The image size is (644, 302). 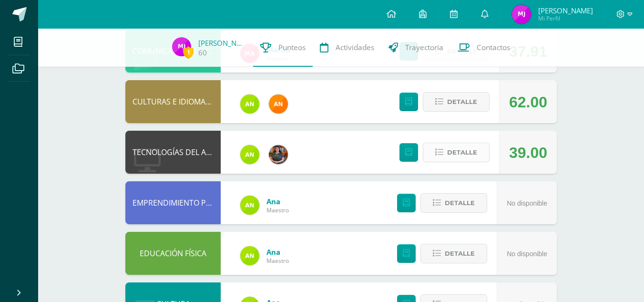 I want to click on img: fc6731ddebfef4a76f049f6e852e62c4.png, so click(x=278, y=104).